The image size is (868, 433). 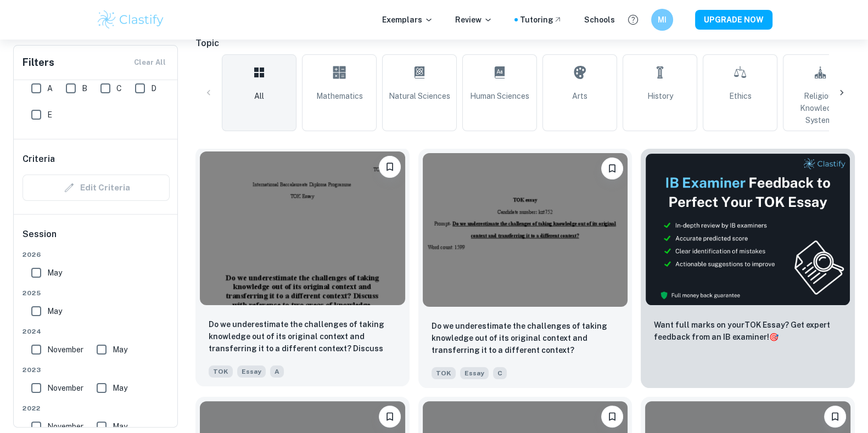 What do you see at coordinates (734, 20) in the screenshot?
I see `button: UPGRADE NOW` at bounding box center [734, 20].